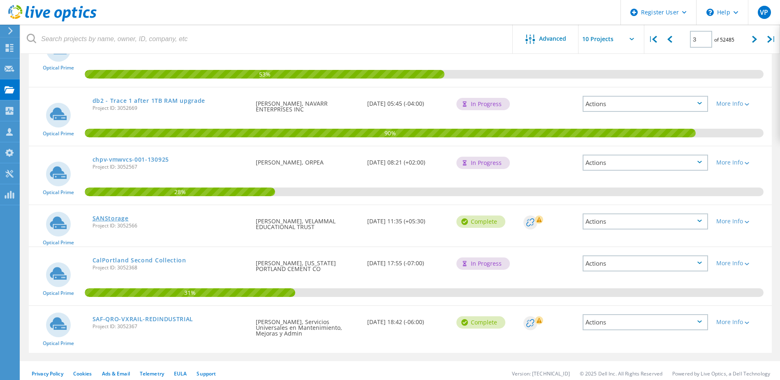 This screenshot has width=780, height=380. What do you see at coordinates (149, 101) in the screenshot?
I see `a: db2 - Trace 1 after 1TB RAM upgrade` at bounding box center [149, 101].